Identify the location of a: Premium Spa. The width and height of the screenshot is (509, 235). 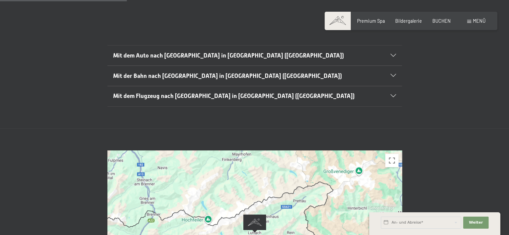
(371, 21).